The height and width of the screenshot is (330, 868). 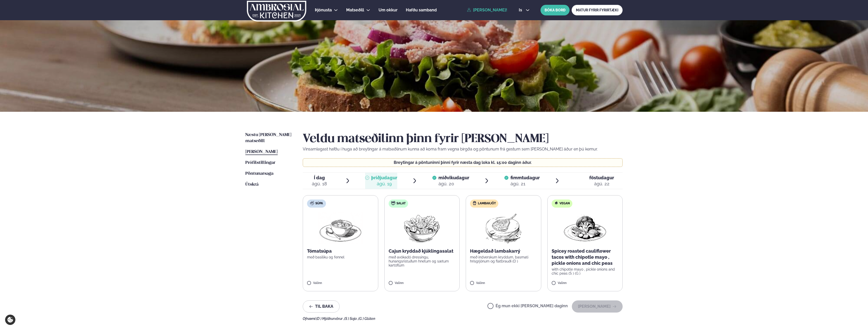 I want to click on a: Cookie settings, so click(x=10, y=320).